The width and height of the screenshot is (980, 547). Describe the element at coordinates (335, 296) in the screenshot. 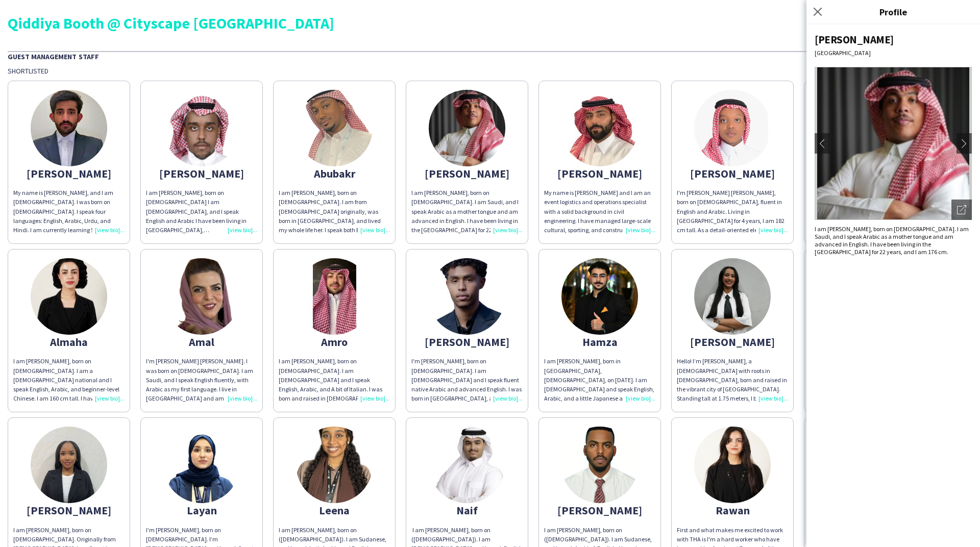

I see `img: thumb-68763d5e042e2.jpeg` at that location.